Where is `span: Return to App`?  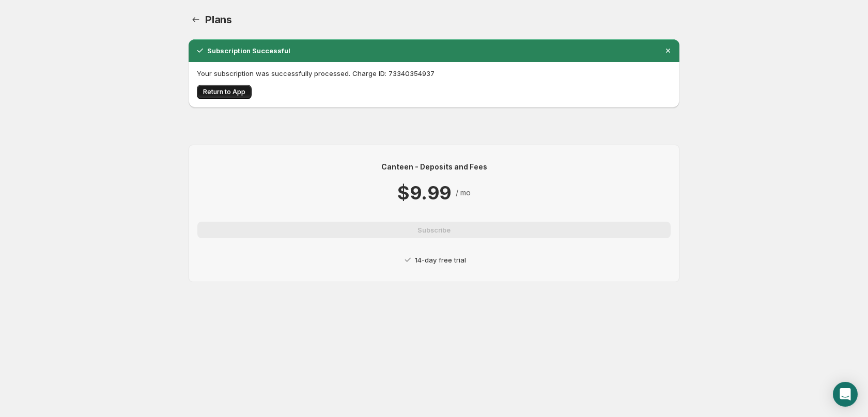
span: Return to App is located at coordinates (224, 92).